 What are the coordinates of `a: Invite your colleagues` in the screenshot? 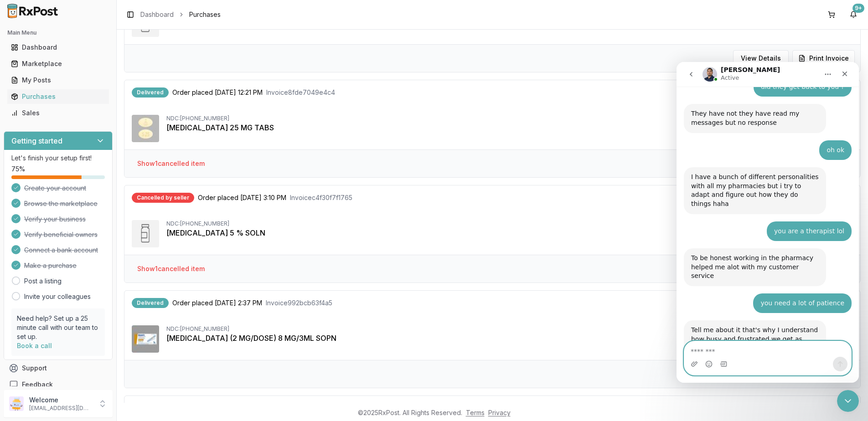 It's located at (58, 297).